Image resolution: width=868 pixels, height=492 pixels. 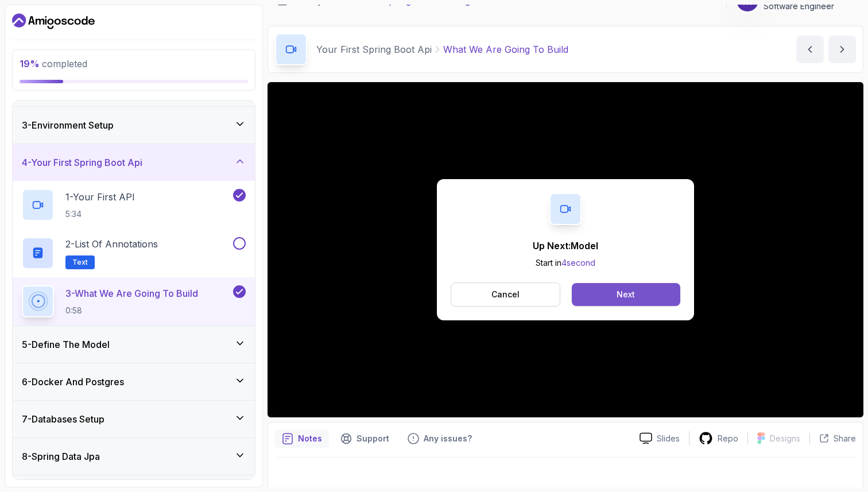 I want to click on p: 3 - What We Are Going To Build, so click(x=131, y=294).